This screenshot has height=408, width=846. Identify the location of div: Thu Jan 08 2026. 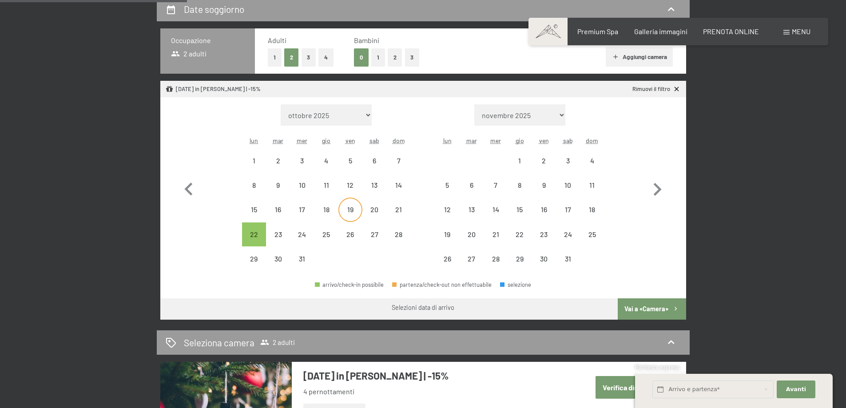
(520, 185).